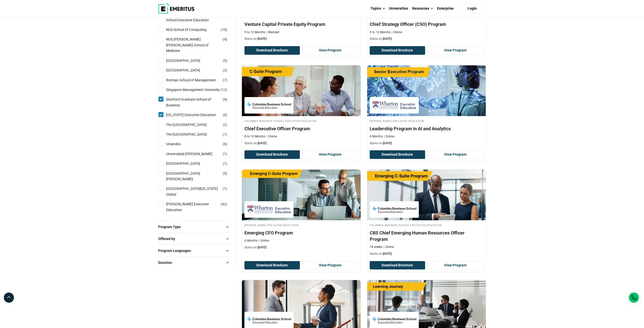 The height and width of the screenshot is (328, 644). Describe the element at coordinates (225, 99) in the screenshot. I see `span: 4` at that location.